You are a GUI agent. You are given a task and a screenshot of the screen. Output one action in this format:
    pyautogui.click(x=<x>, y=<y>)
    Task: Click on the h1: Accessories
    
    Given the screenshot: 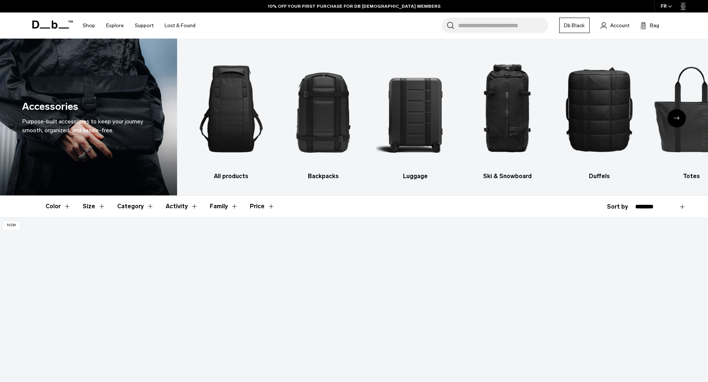 What is the action you would take?
    pyautogui.click(x=50, y=107)
    